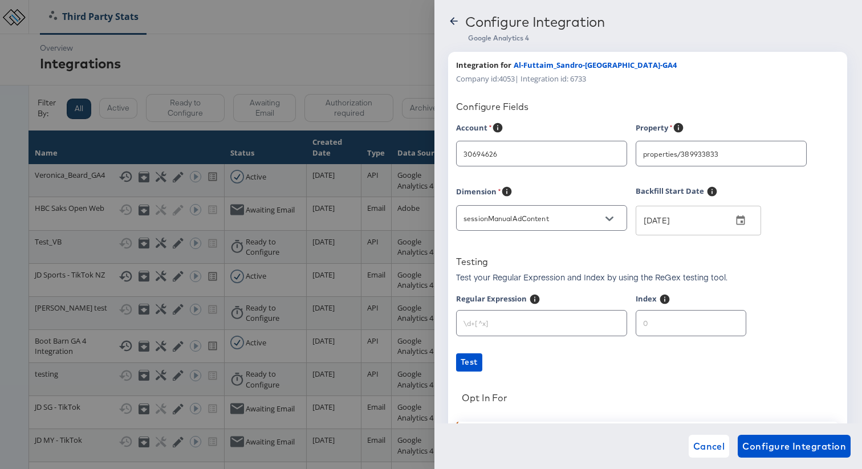 Image resolution: width=862 pixels, height=469 pixels. I want to click on button: Open, so click(610, 219).